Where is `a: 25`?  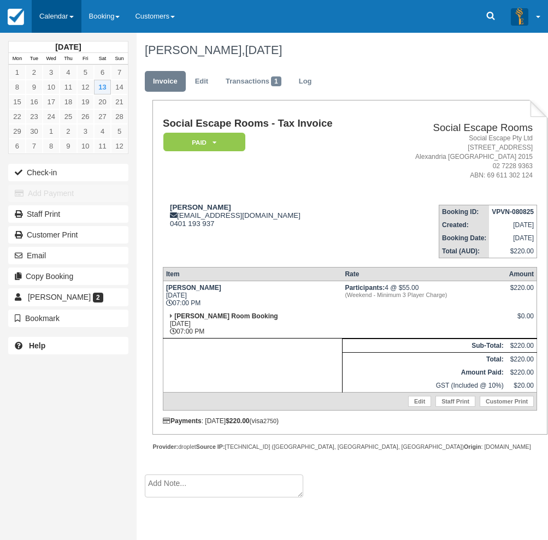
a: 25 is located at coordinates (68, 116).